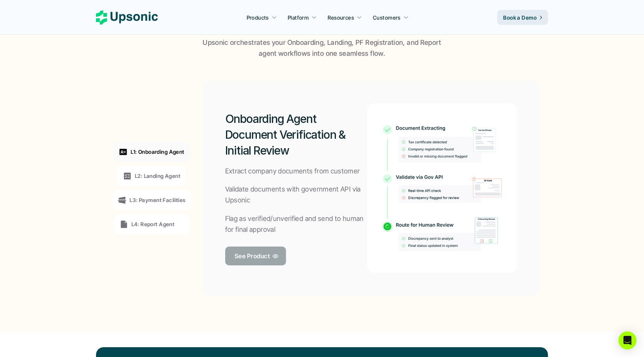  Describe the element at coordinates (258, 17) in the screenshot. I see `p: Products` at that location.